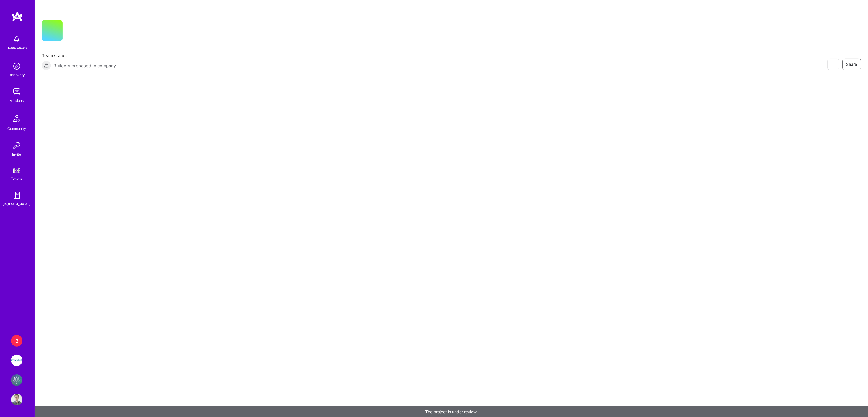  I want to click on i: icon EyeClosed, so click(833, 64).